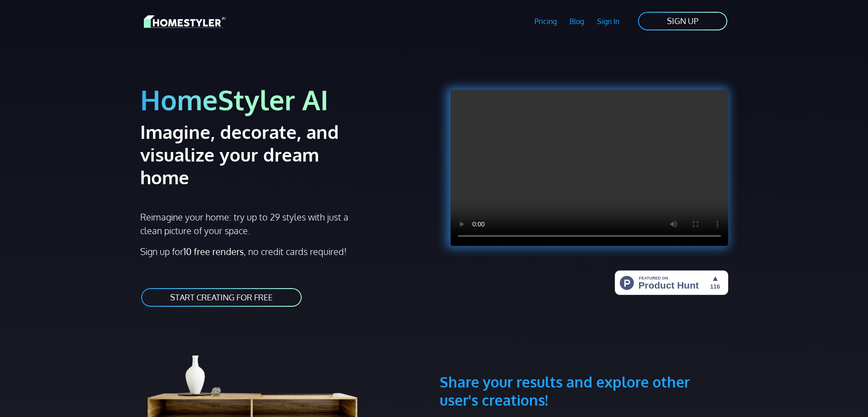 This screenshot has width=868, height=417. Describe the element at coordinates (285, 251) in the screenshot. I see `p: Sign up for , no credit cards required!` at that location.